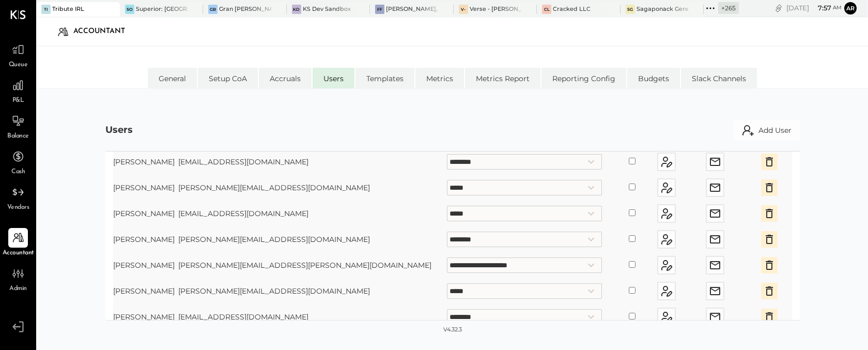 This screenshot has width=868, height=350. I want to click on button: Add User, so click(767, 130).